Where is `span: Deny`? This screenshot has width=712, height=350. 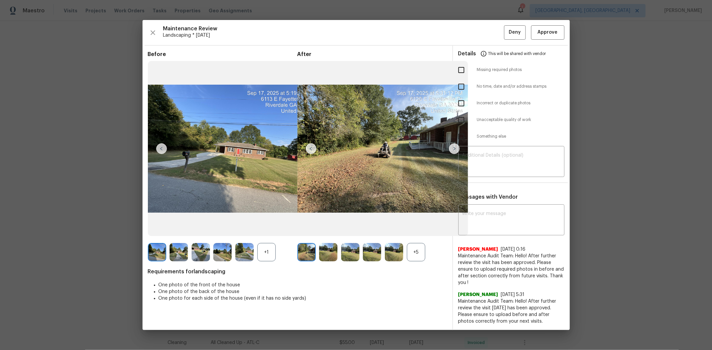 span: Deny is located at coordinates (515, 32).